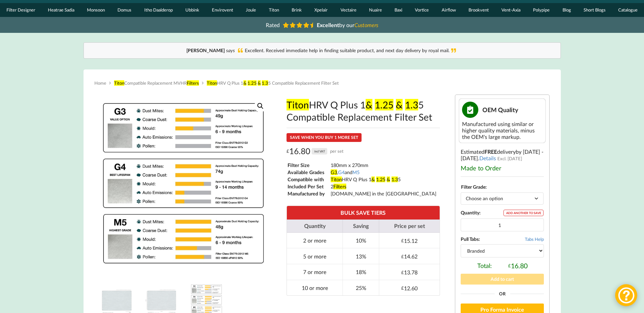  What do you see at coordinates (315, 241) in the screenshot?
I see `td: 2 or more` at bounding box center [315, 241].